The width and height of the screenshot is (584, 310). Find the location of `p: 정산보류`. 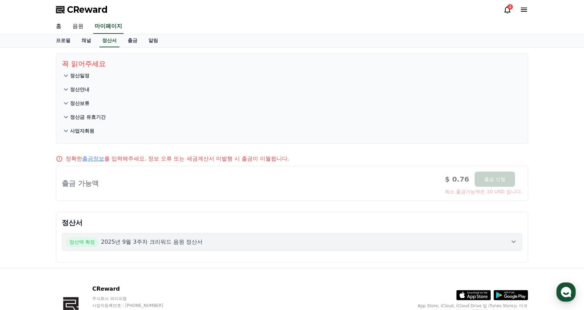

p: 정산보류 is located at coordinates (80, 103).